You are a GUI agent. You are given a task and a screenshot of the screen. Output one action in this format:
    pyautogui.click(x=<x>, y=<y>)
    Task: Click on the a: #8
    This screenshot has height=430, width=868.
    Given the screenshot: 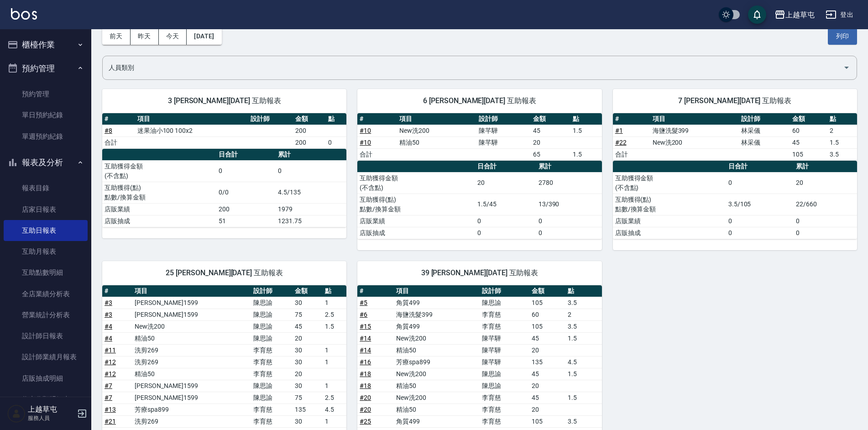 What is the action you would take?
    pyautogui.click(x=108, y=130)
    